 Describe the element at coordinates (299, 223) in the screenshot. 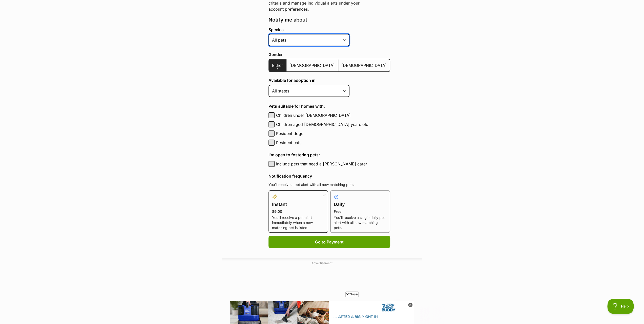

I see `p: You’ll receive a pet alert immediately when a new matching pet is listed.` at that location.